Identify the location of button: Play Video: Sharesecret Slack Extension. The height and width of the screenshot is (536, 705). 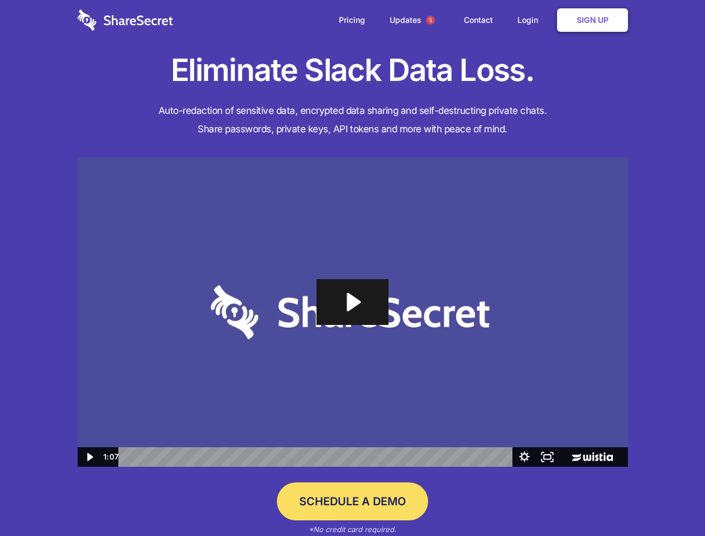
(352, 302).